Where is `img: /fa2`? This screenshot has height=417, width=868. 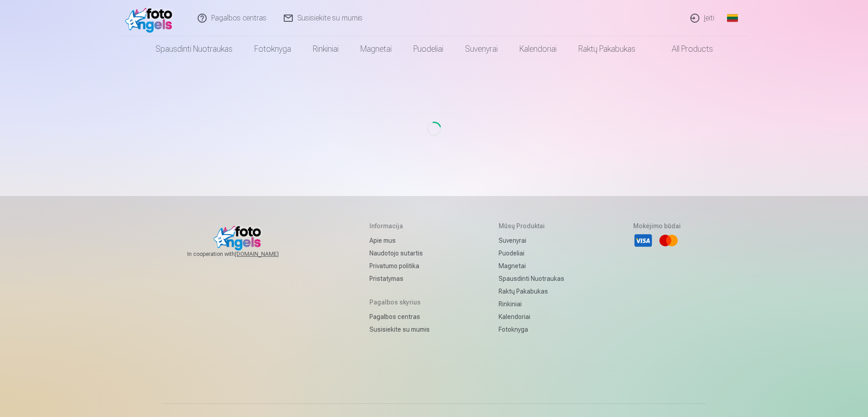
img: /fa2 is located at coordinates (151, 18).